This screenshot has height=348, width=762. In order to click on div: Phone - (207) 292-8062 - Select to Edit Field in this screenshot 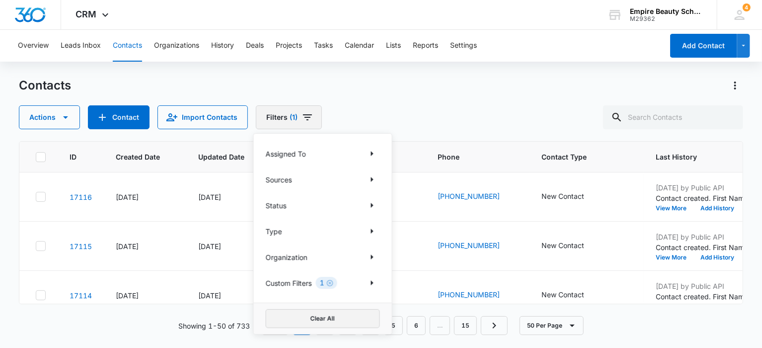, I will do `click(477, 197)`.